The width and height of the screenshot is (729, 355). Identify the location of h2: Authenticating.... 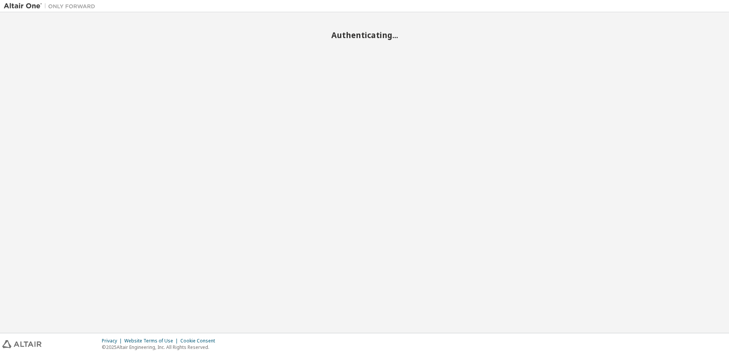
(364, 35).